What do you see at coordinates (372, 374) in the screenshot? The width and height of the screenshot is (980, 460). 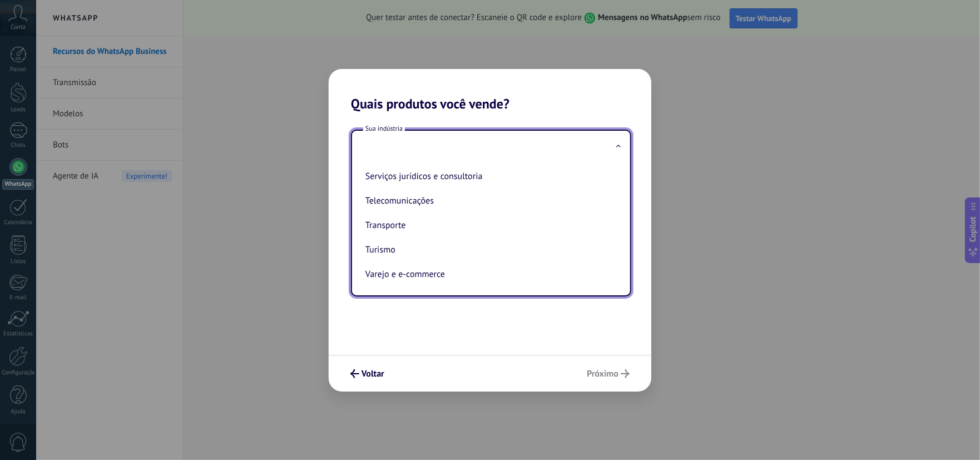 I see `span: Voltar` at bounding box center [372, 374].